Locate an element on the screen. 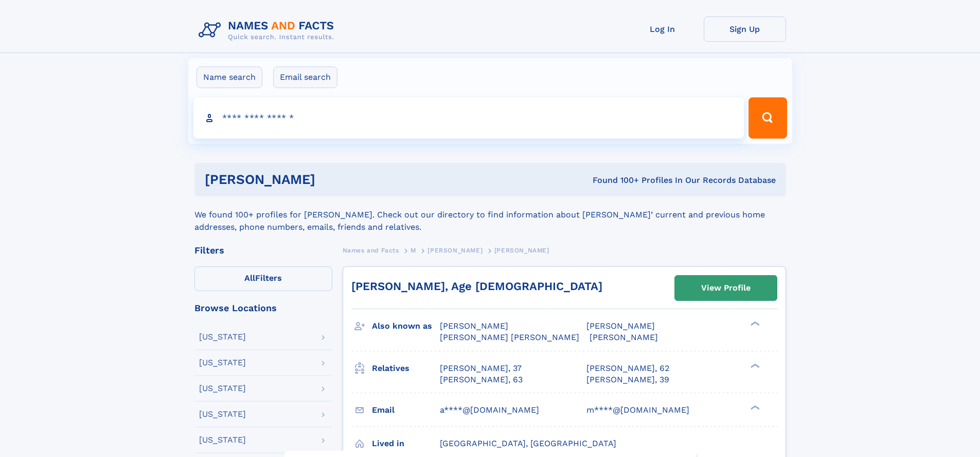 The width and height of the screenshot is (980, 457). h3: Also known as is located at coordinates (406, 326).